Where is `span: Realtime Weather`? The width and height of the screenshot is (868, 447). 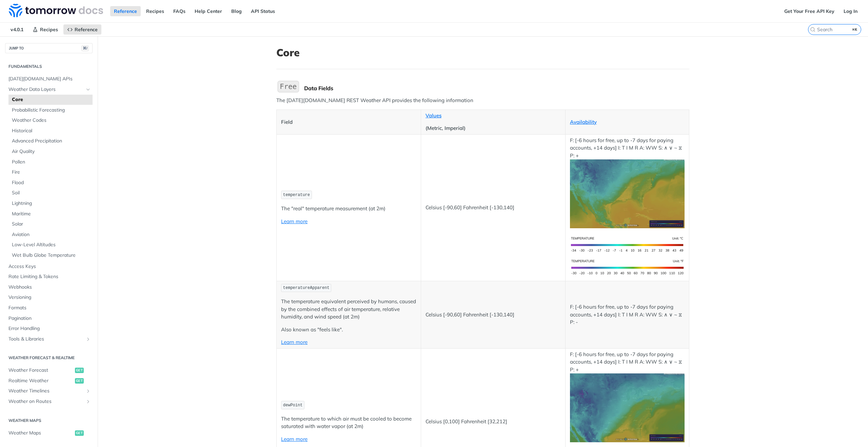 span: Realtime Weather is located at coordinates (41, 381).